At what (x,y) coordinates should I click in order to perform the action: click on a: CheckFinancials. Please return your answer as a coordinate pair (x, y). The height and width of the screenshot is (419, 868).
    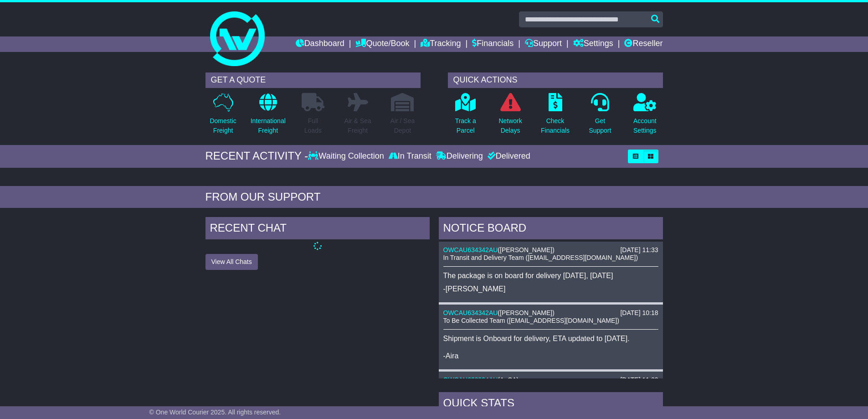
    Looking at the image, I should click on (555, 117).